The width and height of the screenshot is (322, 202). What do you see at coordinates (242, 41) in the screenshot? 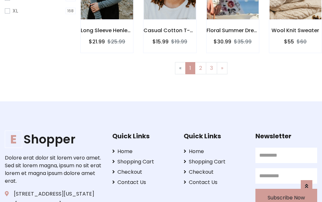
I see `del: $35.99` at bounding box center [242, 41].